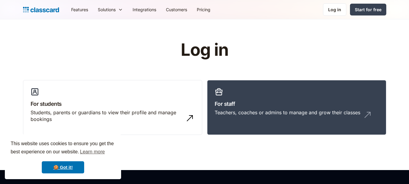 The height and width of the screenshot is (184, 409). What do you see at coordinates (41, 10) in the screenshot?
I see `a: home` at bounding box center [41, 10].